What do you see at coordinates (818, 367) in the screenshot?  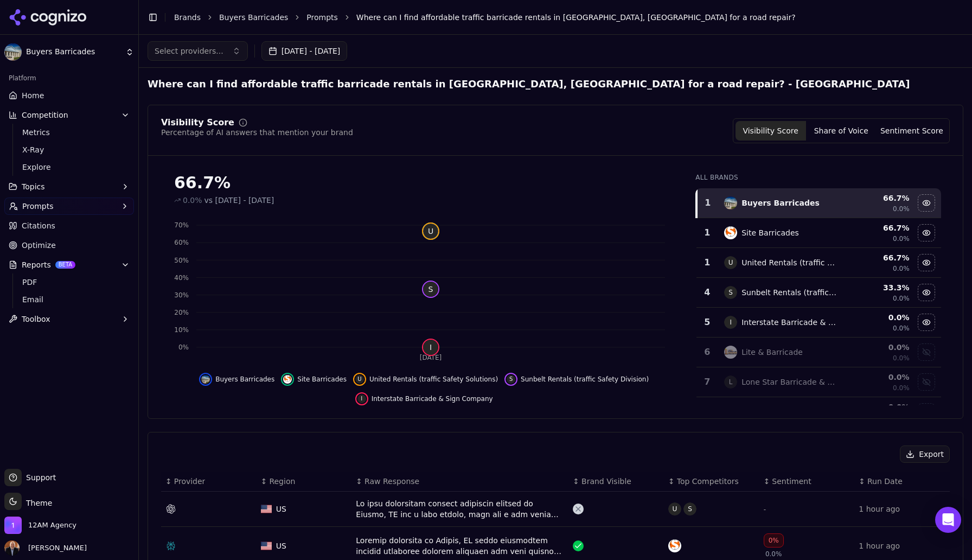 I see `div: Data table` at bounding box center [818, 367].